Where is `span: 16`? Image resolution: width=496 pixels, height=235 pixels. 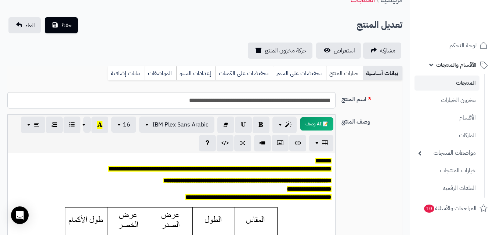 span: 16 is located at coordinates (127, 125).